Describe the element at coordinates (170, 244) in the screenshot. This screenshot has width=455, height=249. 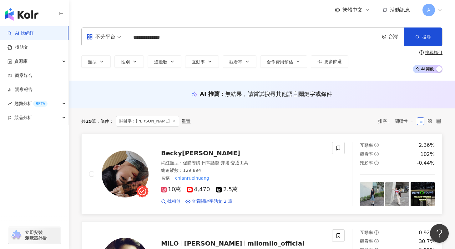
I see `span: MILO` at that location.